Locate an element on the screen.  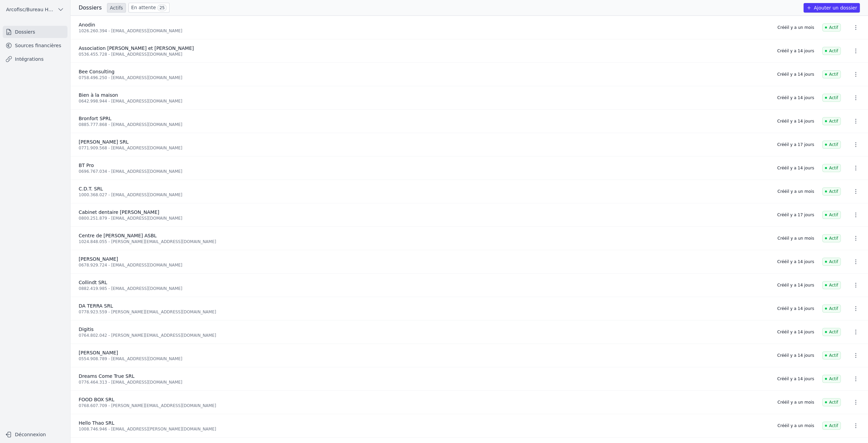
span: Bee Consulting is located at coordinates (97, 71).